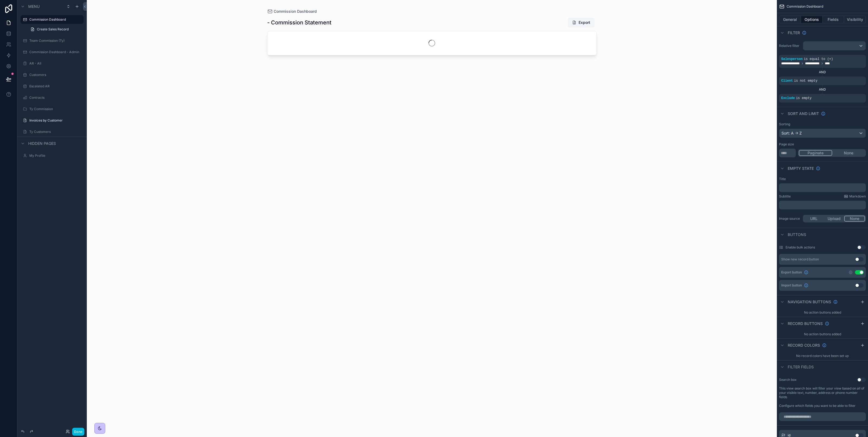  I want to click on a: Ty Customers, so click(55, 132).